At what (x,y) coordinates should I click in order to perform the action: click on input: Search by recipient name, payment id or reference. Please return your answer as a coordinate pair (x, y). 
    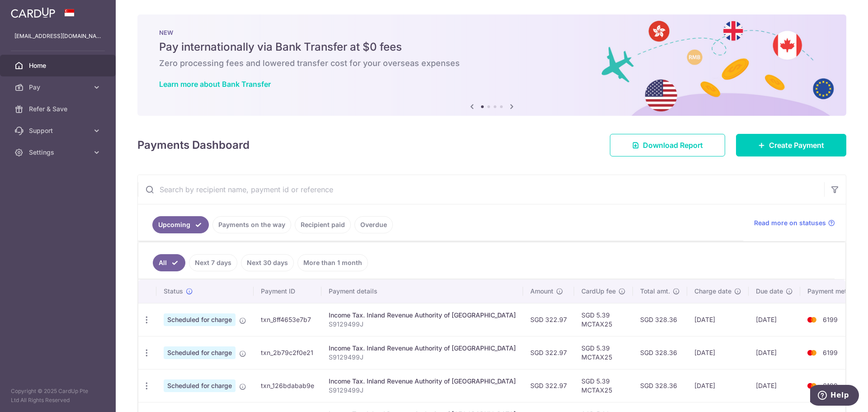
    Looking at the image, I should click on (481, 189).